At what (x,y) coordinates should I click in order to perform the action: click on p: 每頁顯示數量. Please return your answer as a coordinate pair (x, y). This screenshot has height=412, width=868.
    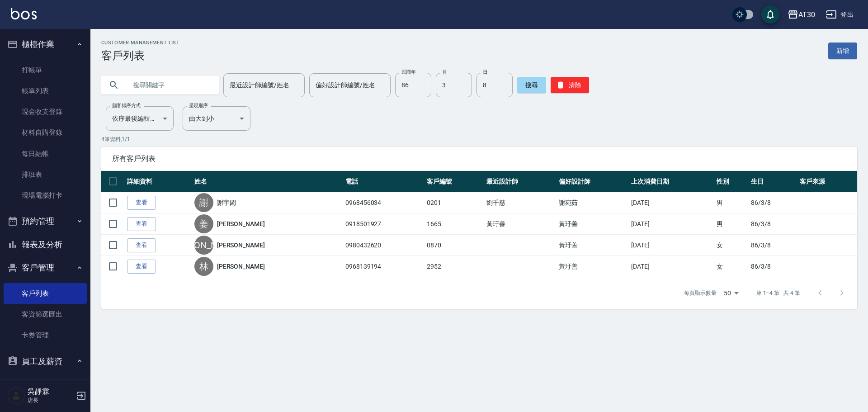
    Looking at the image, I should click on (701, 293).